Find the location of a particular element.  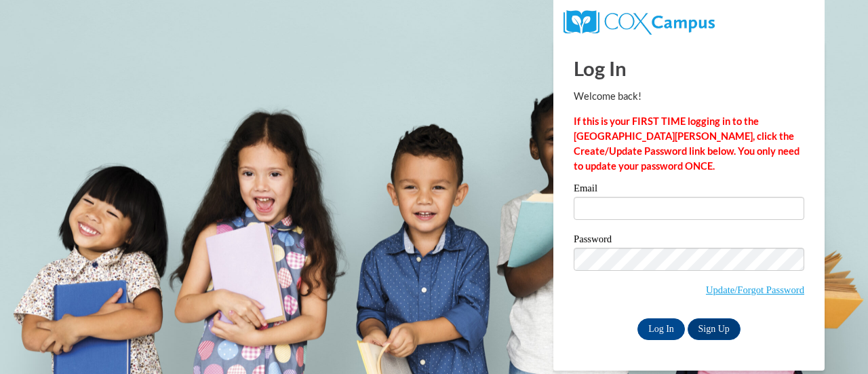

a: Sign Up is located at coordinates (714, 329).